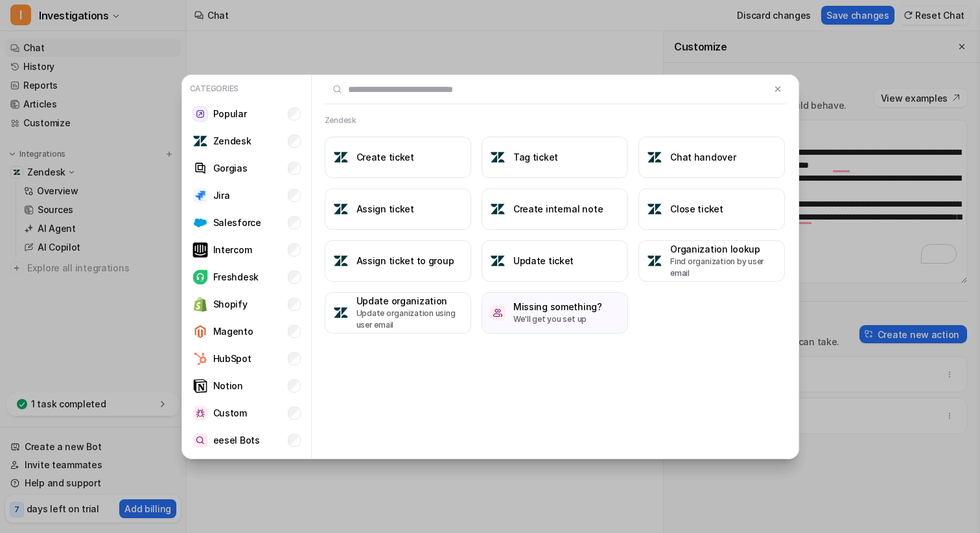 The height and width of the screenshot is (533, 980). What do you see at coordinates (236, 276) in the screenshot?
I see `p: Freshdesk` at bounding box center [236, 276].